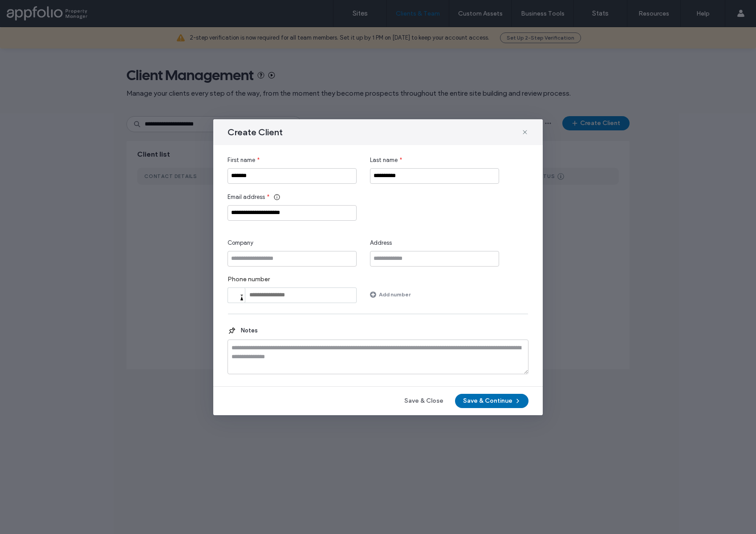 The image size is (756, 534). What do you see at coordinates (292, 259) in the screenshot?
I see `input: Company` at bounding box center [292, 259].